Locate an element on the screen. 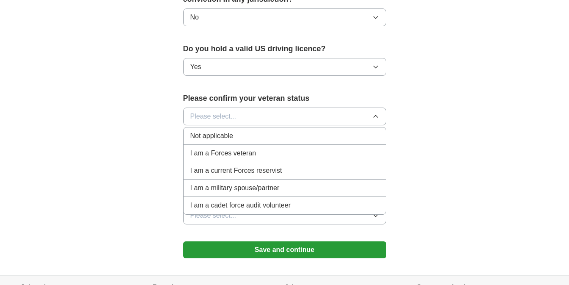 The width and height of the screenshot is (569, 285). button: No is located at coordinates (285, 17).